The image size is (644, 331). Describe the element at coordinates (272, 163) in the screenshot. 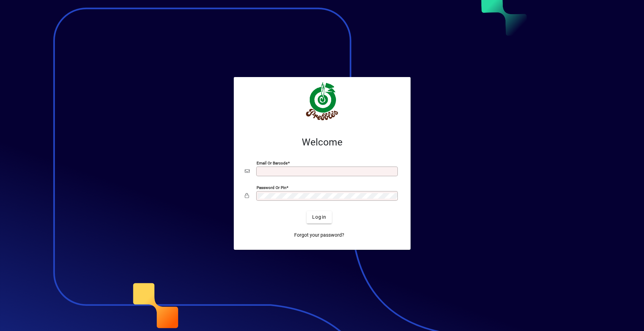

I see `mat-label: Email or Barcode` at that location.